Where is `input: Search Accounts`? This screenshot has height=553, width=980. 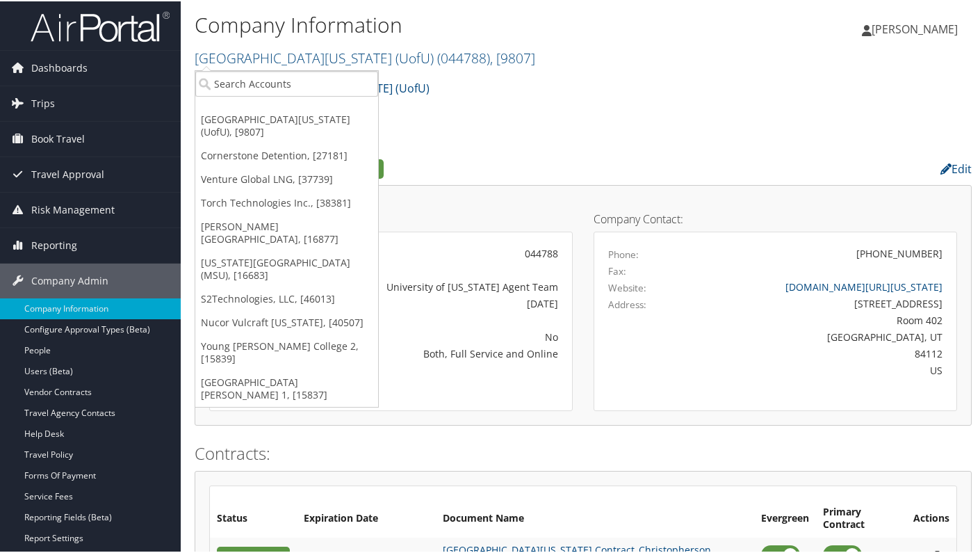 input: Search Accounts is located at coordinates (287, 82).